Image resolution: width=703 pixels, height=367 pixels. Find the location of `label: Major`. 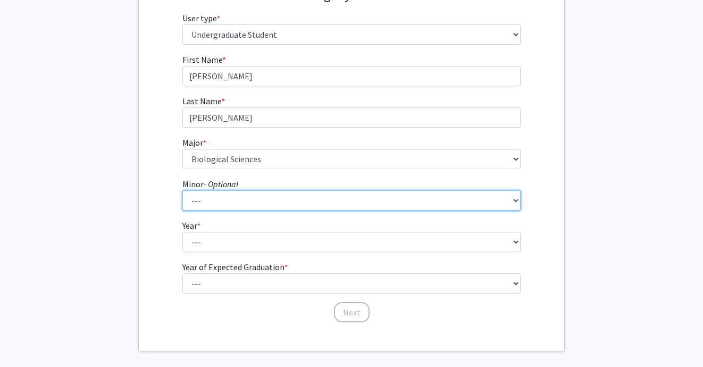

label: Major is located at coordinates (194, 143).